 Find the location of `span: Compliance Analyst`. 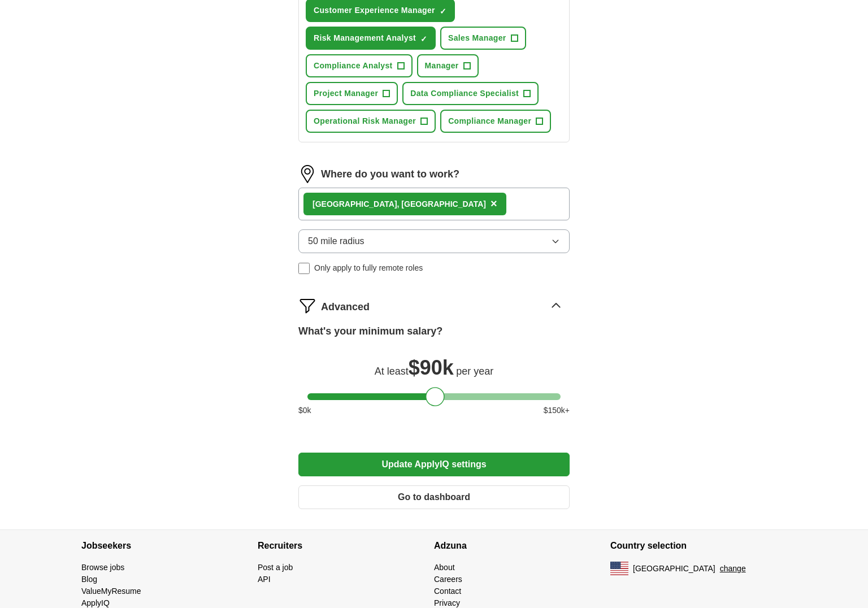

span: Compliance Analyst is located at coordinates (353, 66).